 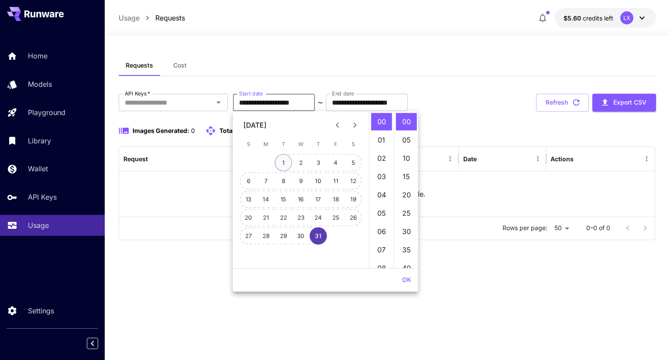 What do you see at coordinates (92, 344) in the screenshot?
I see `button: Collapse sidebar` at bounding box center [92, 344].